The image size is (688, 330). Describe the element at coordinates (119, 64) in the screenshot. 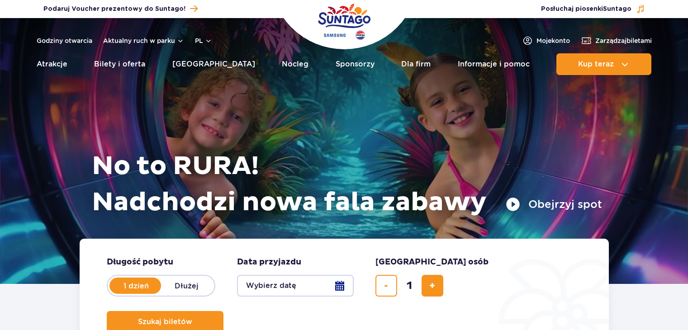

I see `a: Bilety i oferta` at that location.